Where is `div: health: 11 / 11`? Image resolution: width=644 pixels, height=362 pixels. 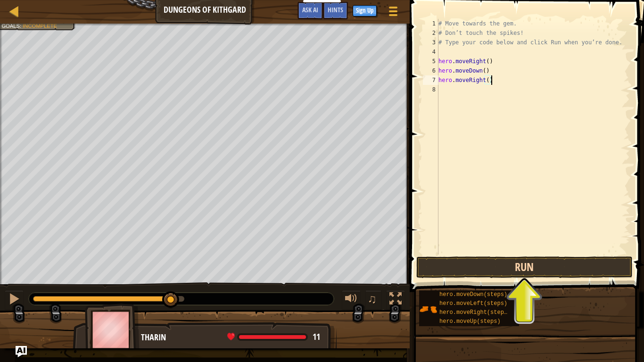
div: health: 11 / 11 is located at coordinates (273, 337).